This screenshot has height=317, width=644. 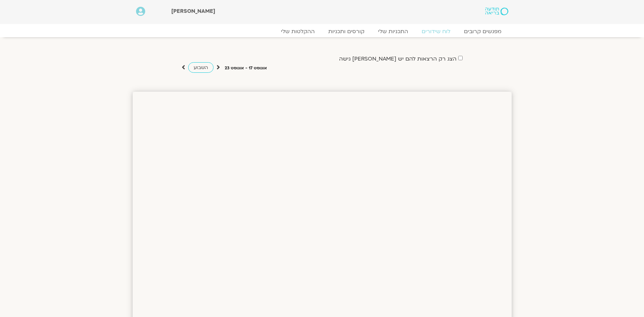 I want to click on a: מפגשים קרובים, so click(x=482, y=31).